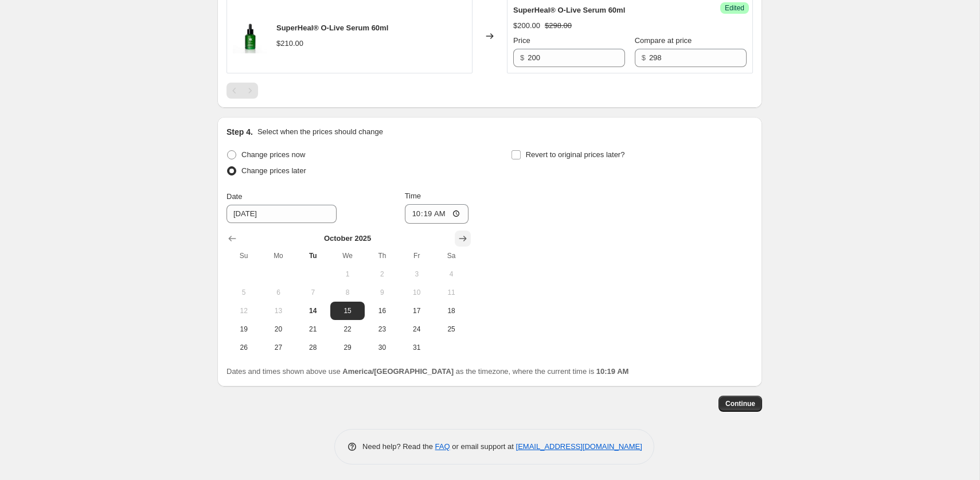  What do you see at coordinates (348, 311) in the screenshot?
I see `button: Wednesday October 15 2025` at bounding box center [348, 311].